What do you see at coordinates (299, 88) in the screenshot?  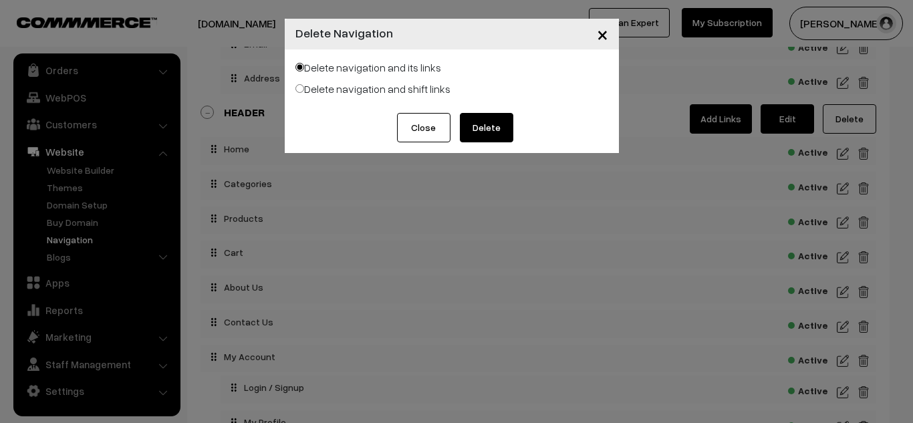 I see `input: Delete navigation and shift links` at bounding box center [299, 88].